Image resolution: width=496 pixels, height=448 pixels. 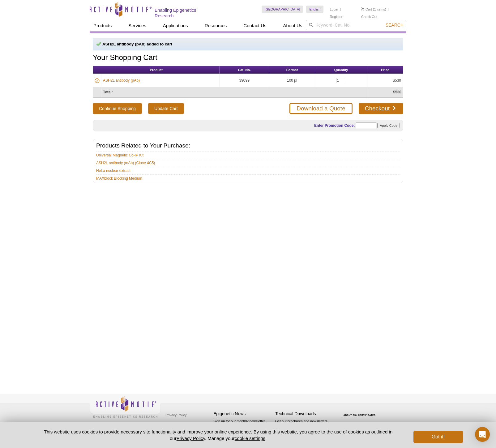 I want to click on input: Update Cart, so click(x=166, y=108).